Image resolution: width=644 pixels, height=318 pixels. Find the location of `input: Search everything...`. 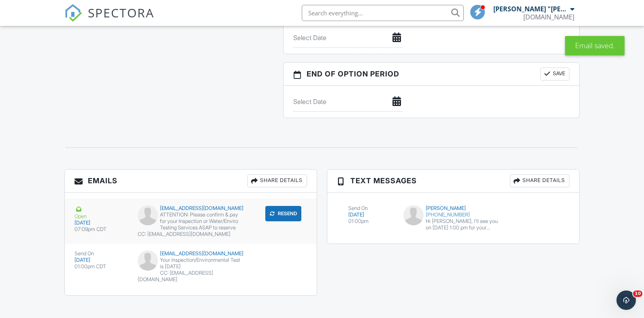

input: Search everything... is located at coordinates (383, 13).